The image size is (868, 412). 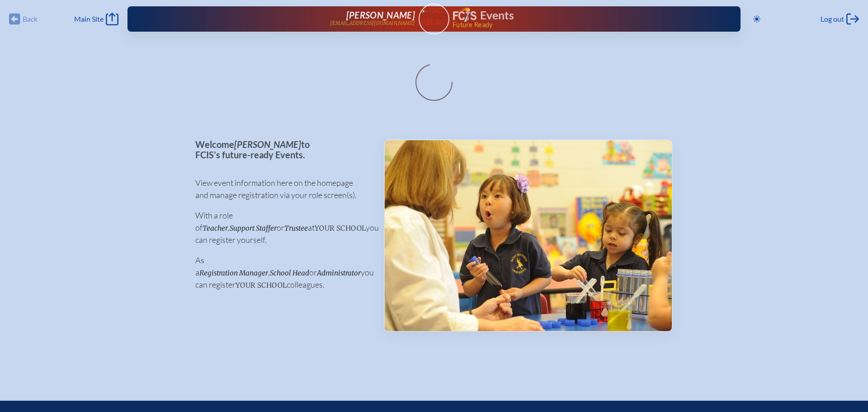 I want to click on p: View event information here on the homepage and manage registration via your role screen(s)., so click(x=282, y=189).